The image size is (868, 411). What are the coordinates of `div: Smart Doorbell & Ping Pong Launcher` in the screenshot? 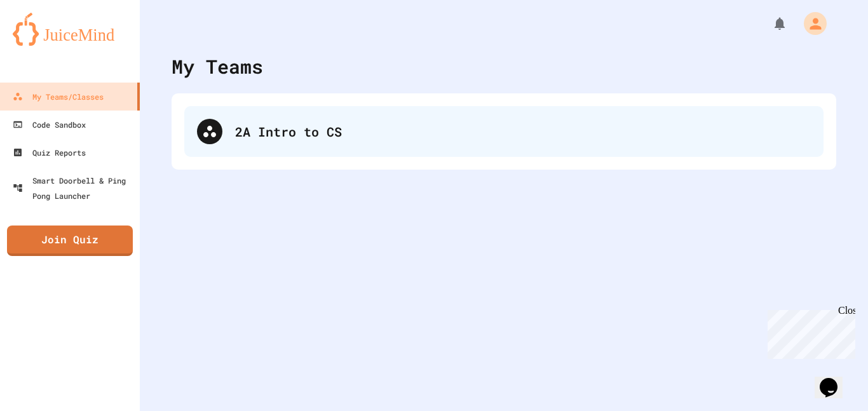 It's located at (74, 188).